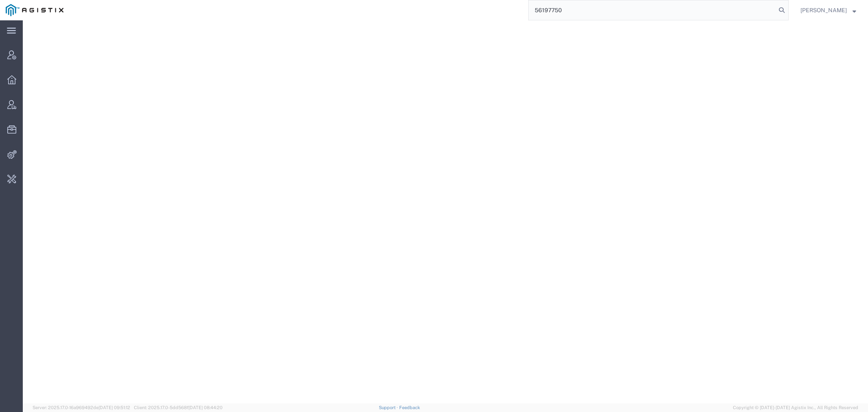 Image resolution: width=868 pixels, height=412 pixels. What do you see at coordinates (389, 407) in the screenshot?
I see `a: Support` at bounding box center [389, 407].